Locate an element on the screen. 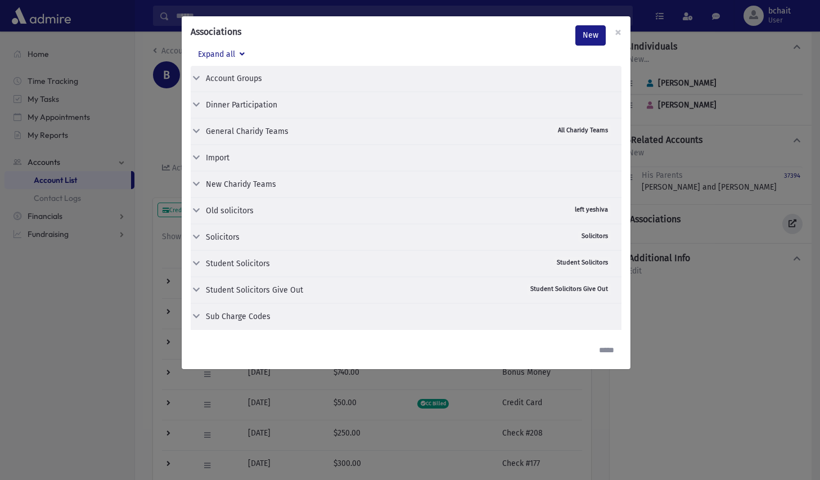 The height and width of the screenshot is (480, 820). button: Expand all is located at coordinates (221, 56).